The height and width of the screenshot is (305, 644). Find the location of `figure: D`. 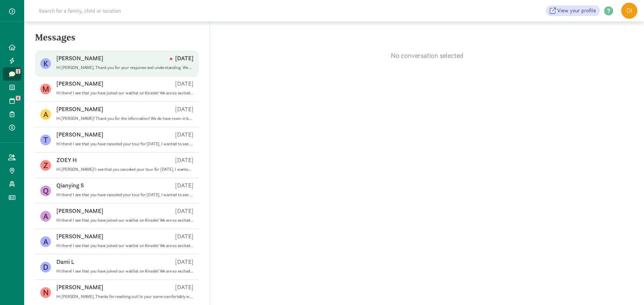

figure: D is located at coordinates (46, 267).